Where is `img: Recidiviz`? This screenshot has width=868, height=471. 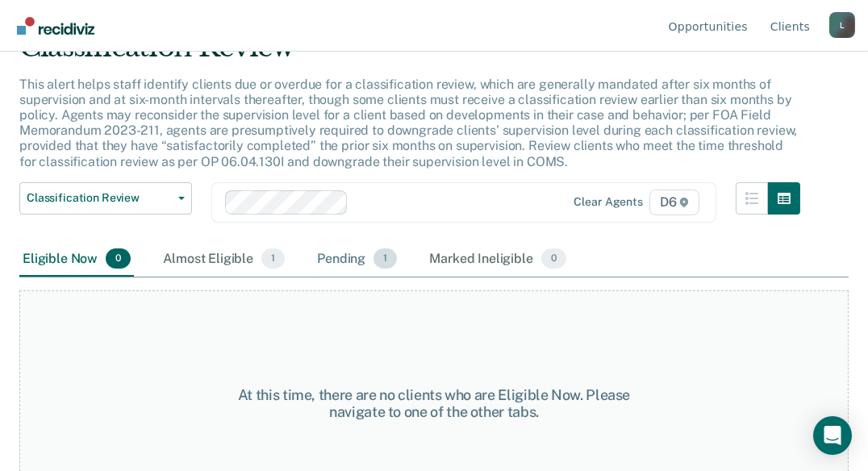 img: Recidiviz is located at coordinates (55, 26).